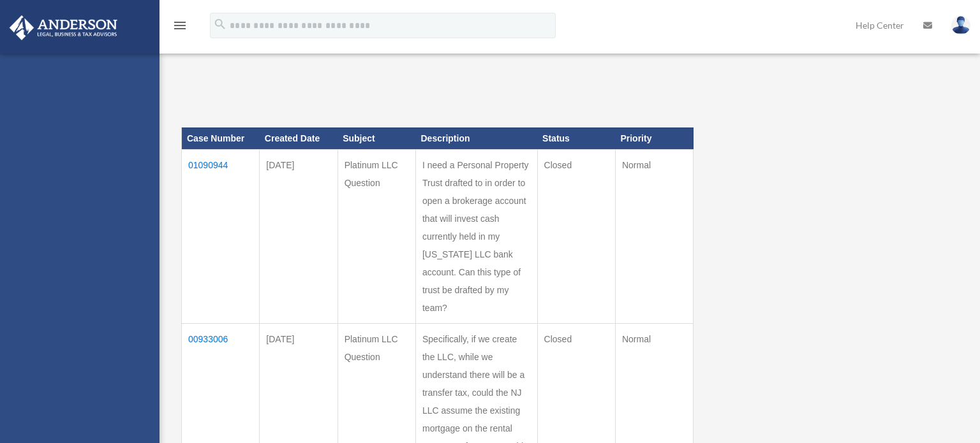  I want to click on th: Priority, so click(654, 139).